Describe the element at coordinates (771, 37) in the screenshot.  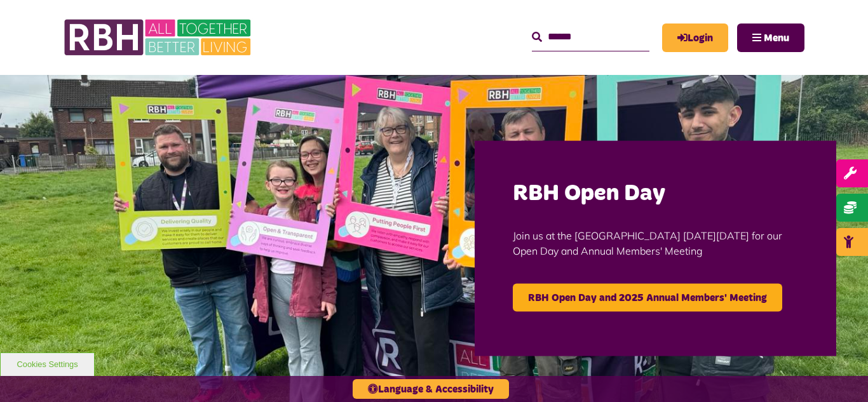
I see `button: Navigation` at that location.